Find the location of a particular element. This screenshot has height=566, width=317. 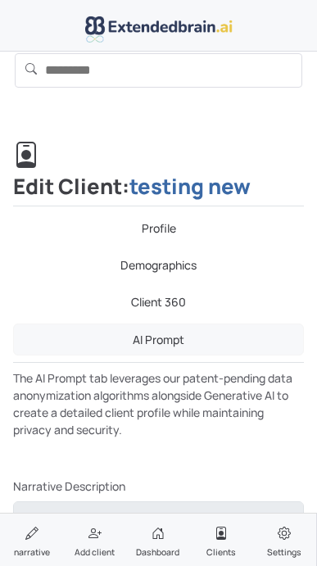

span: Settings is located at coordinates (284, 553).